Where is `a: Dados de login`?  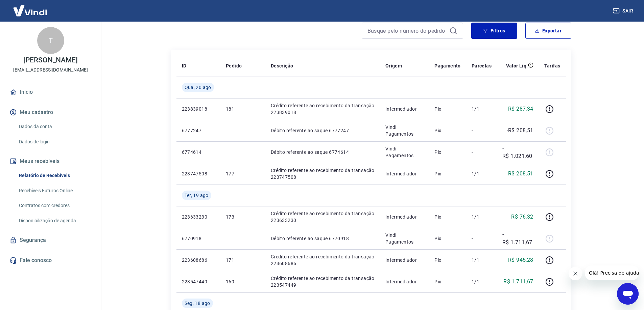
a: Dados de login is located at coordinates (54, 141).